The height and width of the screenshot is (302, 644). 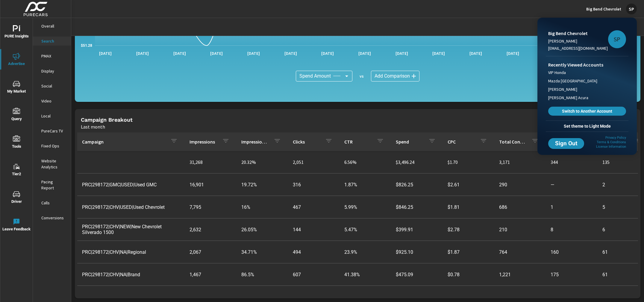 What do you see at coordinates (617, 39) in the screenshot?
I see `div: SP` at bounding box center [617, 39].